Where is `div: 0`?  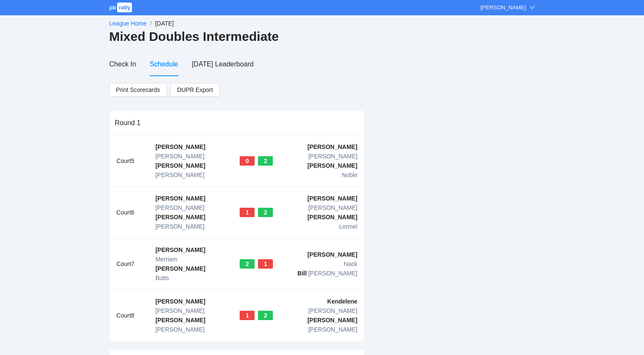 div: 0 is located at coordinates (247, 161).